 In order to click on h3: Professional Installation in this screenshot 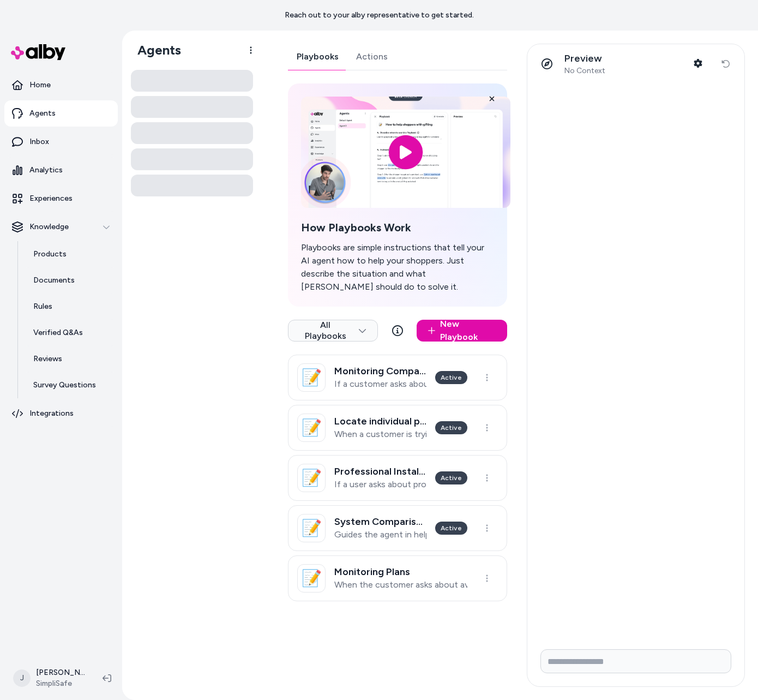, I will do `click(380, 472)`.